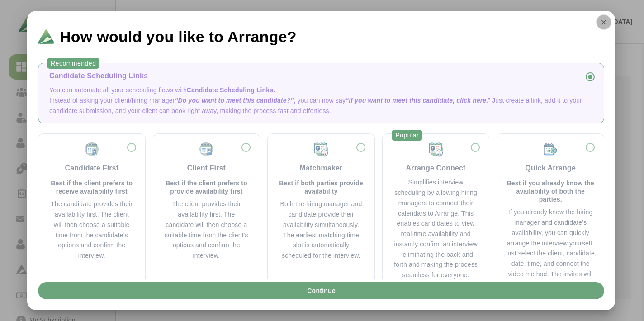 The height and width of the screenshot is (321, 644). What do you see at coordinates (92, 149) in the screenshot?
I see `img: Candidate First` at bounding box center [92, 149].